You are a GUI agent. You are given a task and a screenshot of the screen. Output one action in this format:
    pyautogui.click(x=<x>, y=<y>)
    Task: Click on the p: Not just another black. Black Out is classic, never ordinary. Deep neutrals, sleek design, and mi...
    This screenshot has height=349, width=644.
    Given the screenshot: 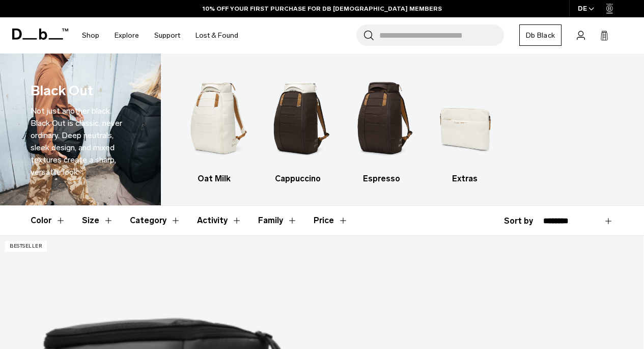 What is the action you would take?
    pyautogui.click(x=81, y=142)
    